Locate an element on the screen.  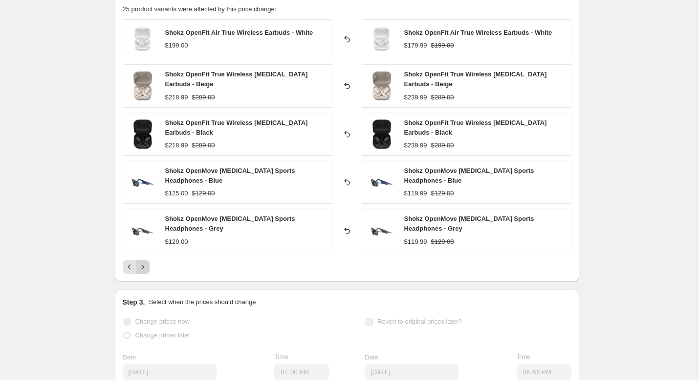
span: Revert to original prices later? is located at coordinates (420, 321).